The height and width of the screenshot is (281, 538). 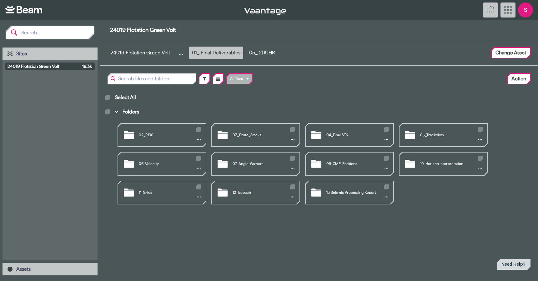 What do you see at coordinates (349, 135) in the screenshot?
I see `div: 04_Final STK` at bounding box center [349, 135].